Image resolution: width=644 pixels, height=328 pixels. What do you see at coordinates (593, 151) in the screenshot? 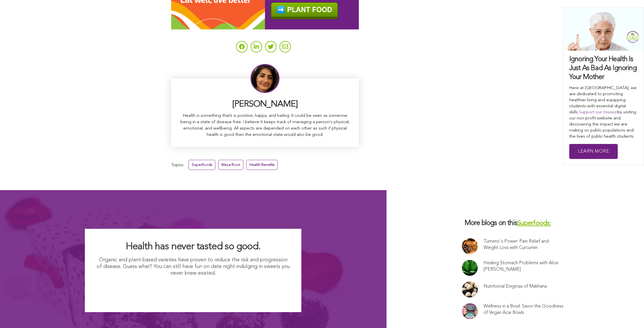
I see `a: Learn More` at bounding box center [593, 151].